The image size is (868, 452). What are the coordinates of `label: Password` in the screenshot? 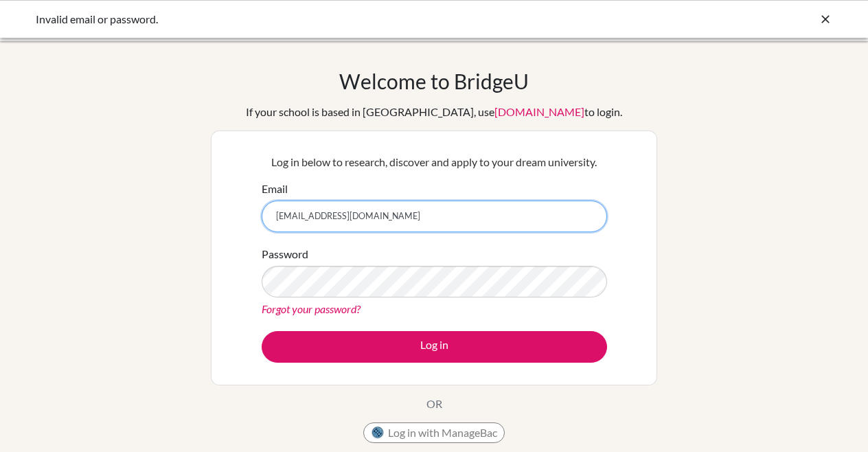 It's located at (285, 254).